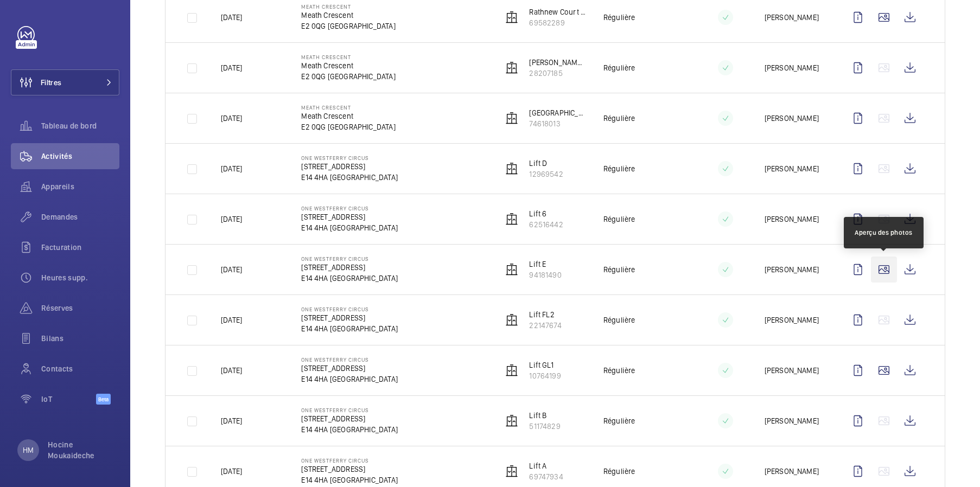 The width and height of the screenshot is (980, 487). What do you see at coordinates (546, 214) in the screenshot?
I see `p: Lift 6` at bounding box center [546, 214].